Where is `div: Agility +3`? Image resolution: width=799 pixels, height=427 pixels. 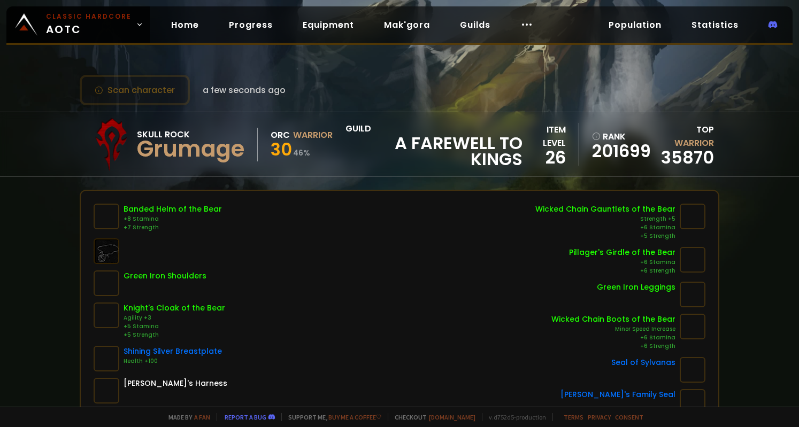 div: Agility +3 is located at coordinates (174, 318).